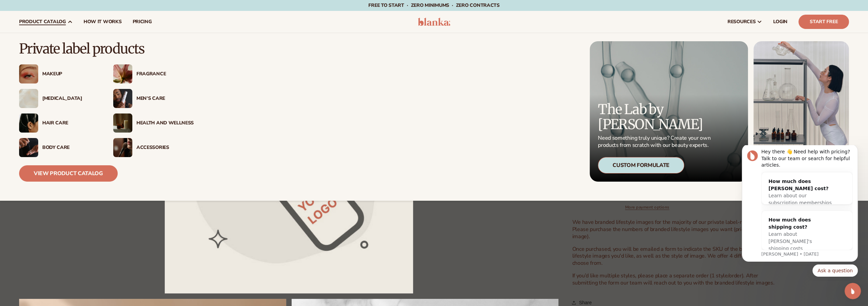  I want to click on span: LOGIN, so click(780, 22).